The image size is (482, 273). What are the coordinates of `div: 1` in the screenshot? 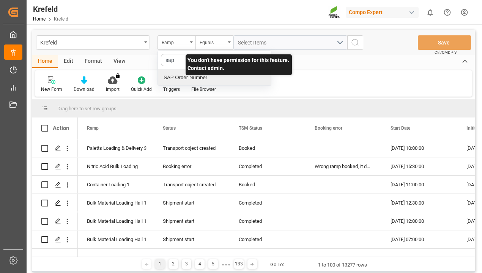 It's located at (160, 264).